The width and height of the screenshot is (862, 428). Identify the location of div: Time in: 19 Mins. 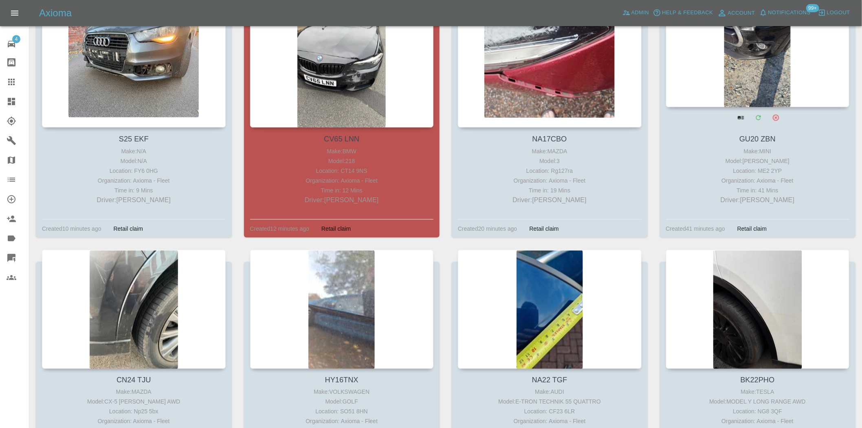
(550, 190).